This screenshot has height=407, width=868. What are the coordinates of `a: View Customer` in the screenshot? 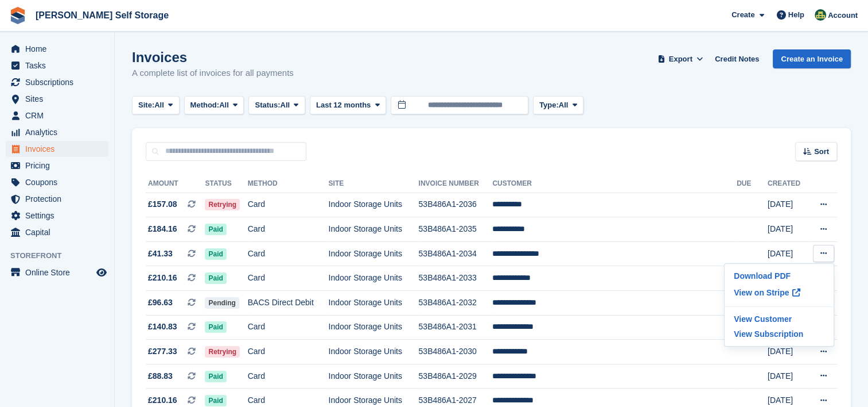 It's located at (779, 319).